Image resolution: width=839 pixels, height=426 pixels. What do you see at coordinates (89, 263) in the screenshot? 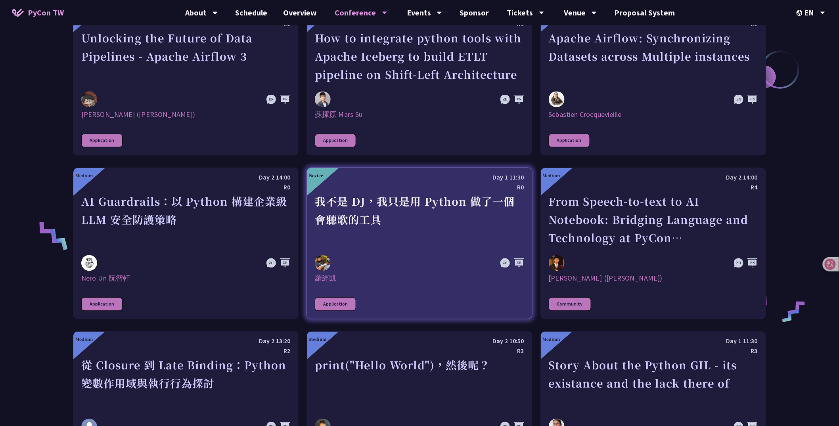
I see `img: Nero Un 阮智軒` at bounding box center [89, 263].